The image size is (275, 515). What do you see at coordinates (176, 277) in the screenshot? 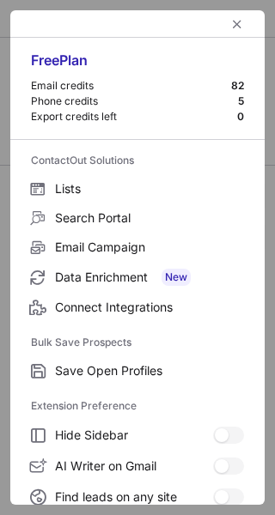
I see `span: New` at bounding box center [176, 277].